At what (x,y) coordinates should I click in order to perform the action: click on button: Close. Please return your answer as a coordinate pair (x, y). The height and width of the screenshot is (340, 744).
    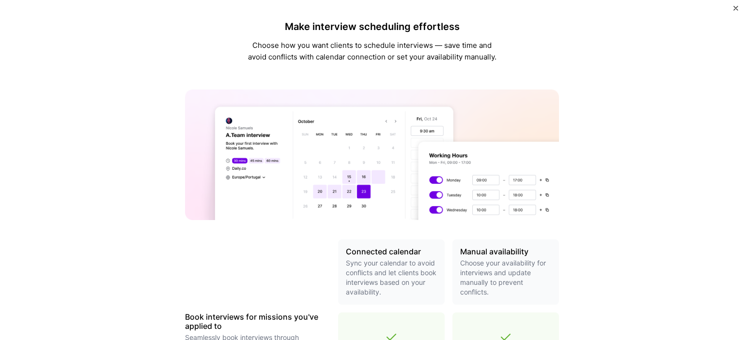
    Looking at the image, I should click on (735, 11).